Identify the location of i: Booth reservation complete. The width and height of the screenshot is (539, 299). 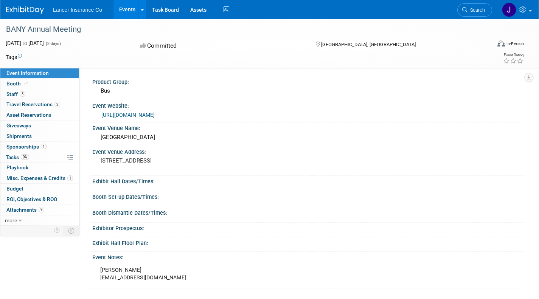
(26, 83).